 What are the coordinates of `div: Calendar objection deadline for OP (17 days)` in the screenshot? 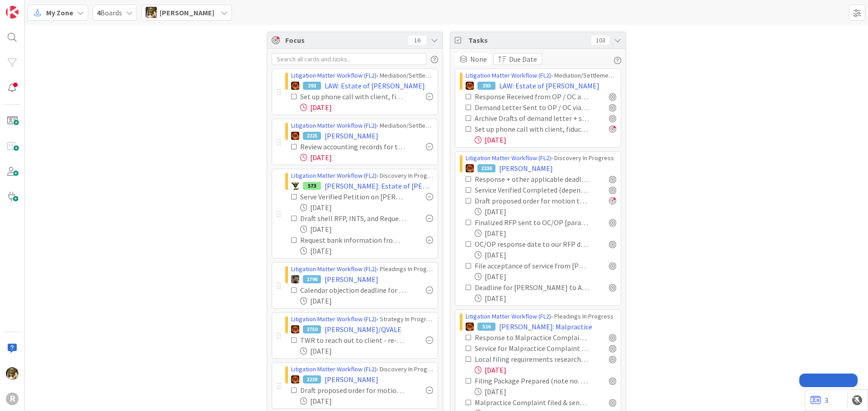 It's located at (353, 291).